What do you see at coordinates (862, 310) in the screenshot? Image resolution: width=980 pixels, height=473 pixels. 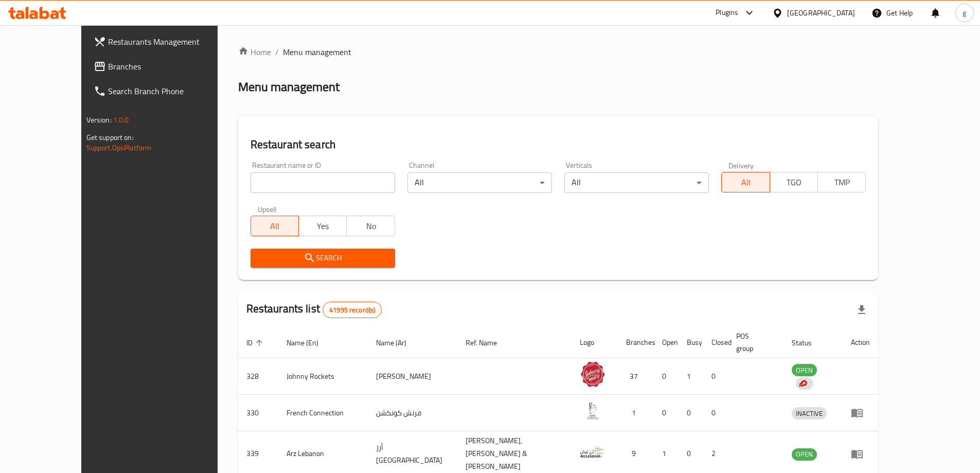 I see `div: Export file` at bounding box center [862, 310].